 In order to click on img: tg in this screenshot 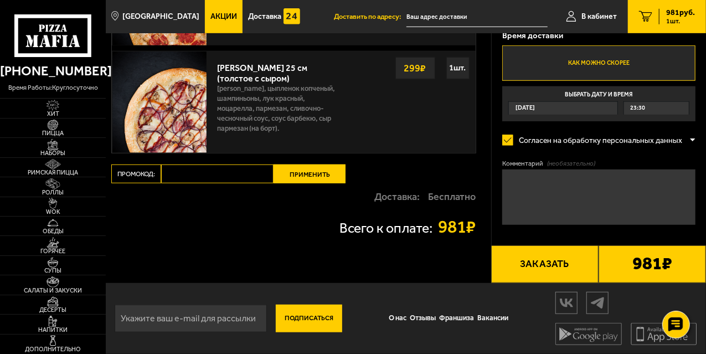, I will do `click(597, 302)`.